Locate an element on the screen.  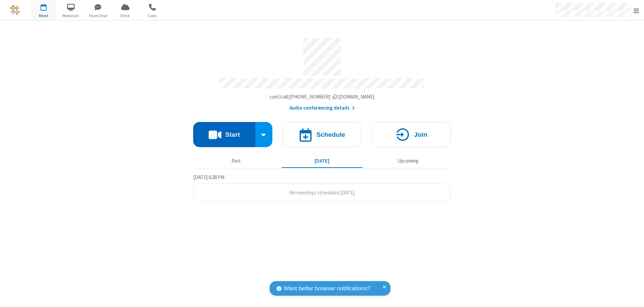
span: Webinars is located at coordinates (71, 16).